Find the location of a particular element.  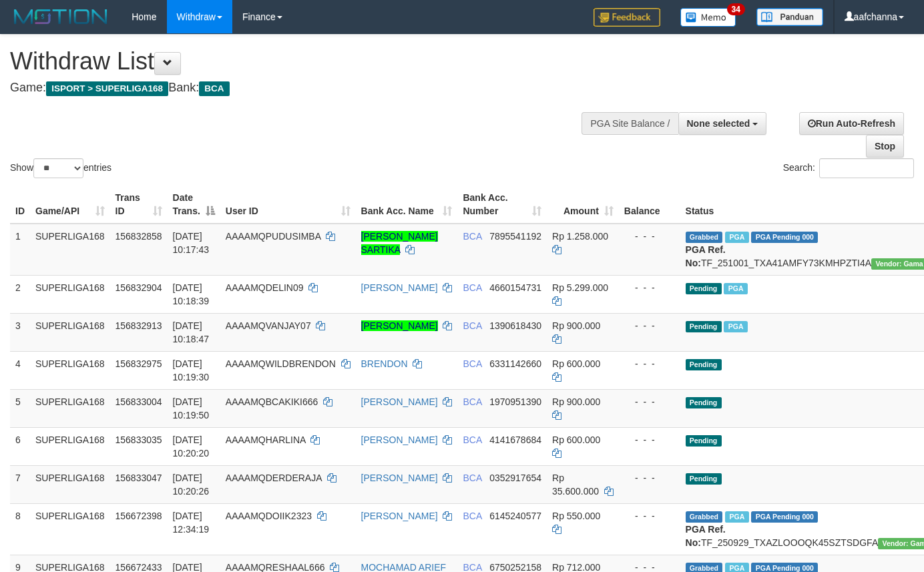

span: 156833047 is located at coordinates (139, 478).